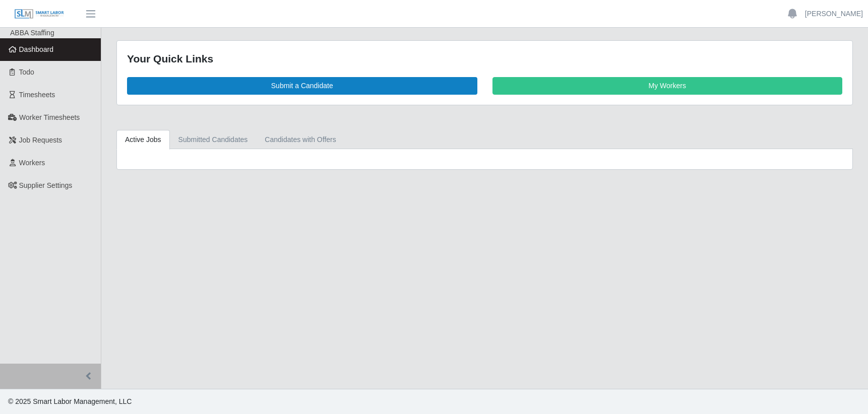 This screenshot has height=414, width=868. Describe the element at coordinates (40, 140) in the screenshot. I see `span: Job Requests` at that location.